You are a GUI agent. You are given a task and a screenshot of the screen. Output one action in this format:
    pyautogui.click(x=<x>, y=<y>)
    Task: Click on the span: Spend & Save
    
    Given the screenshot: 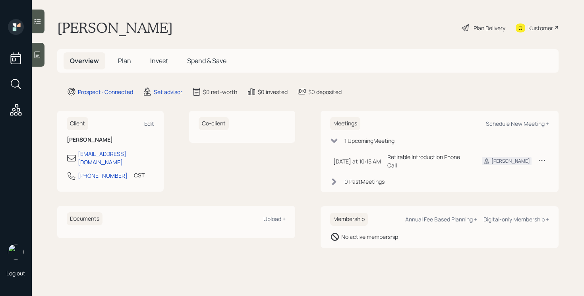 What is the action you would take?
    pyautogui.click(x=207, y=61)
    